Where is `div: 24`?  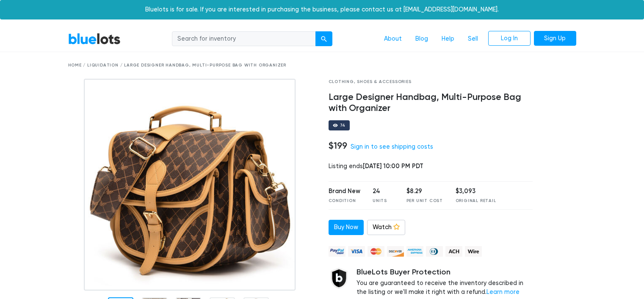 div: 24 is located at coordinates (383, 192).